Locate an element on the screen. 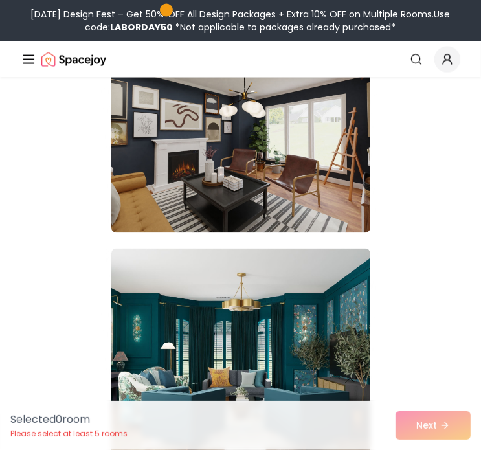  p: Selected 0 room is located at coordinates (69, 420).